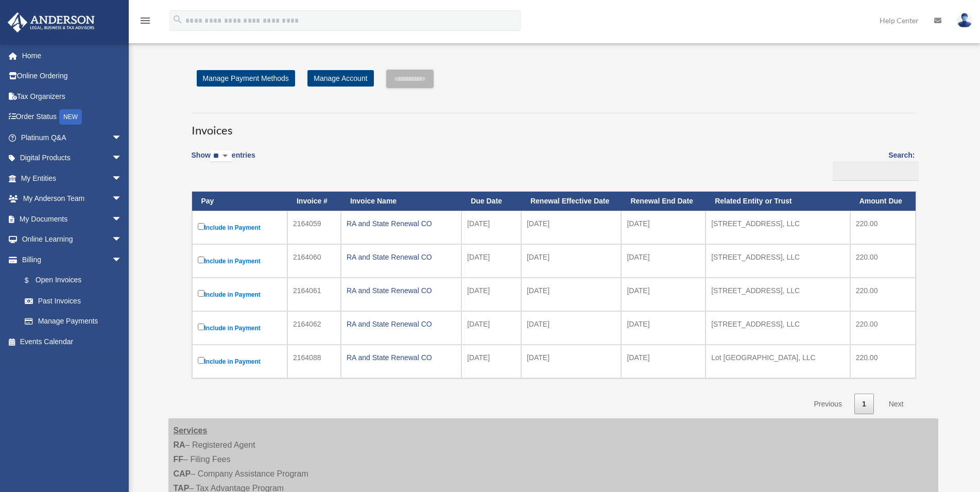 Image resolution: width=980 pixels, height=492 pixels. I want to click on a: Tax Organizers, so click(72, 96).